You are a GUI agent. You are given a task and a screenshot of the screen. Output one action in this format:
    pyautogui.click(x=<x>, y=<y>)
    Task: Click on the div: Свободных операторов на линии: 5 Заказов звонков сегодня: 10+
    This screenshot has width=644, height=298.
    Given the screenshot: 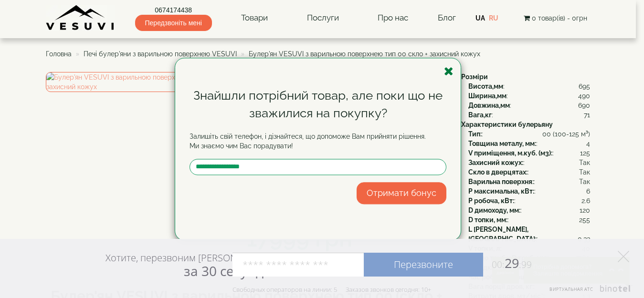 What is the action you would take?
    pyautogui.click(x=331, y=290)
    